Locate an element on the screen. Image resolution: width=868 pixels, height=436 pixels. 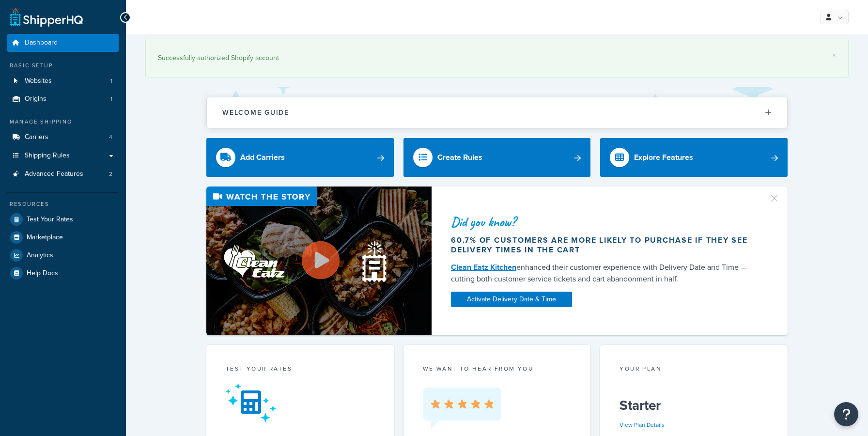
span: Shipping Rules is located at coordinates (47, 156).